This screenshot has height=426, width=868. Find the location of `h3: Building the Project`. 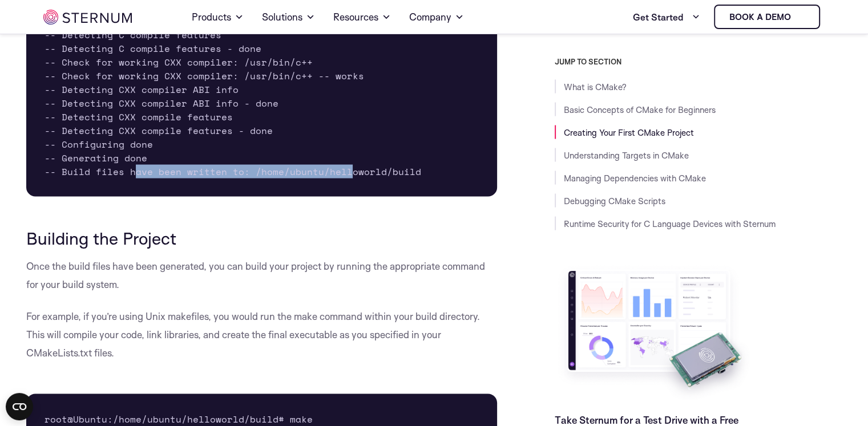

h3: Building the Project is located at coordinates (262, 238).